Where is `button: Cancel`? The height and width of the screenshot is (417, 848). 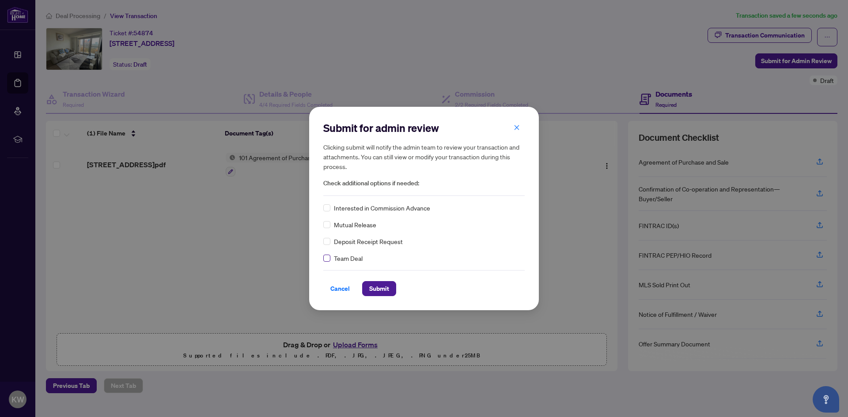 button: Cancel is located at coordinates (340, 289).